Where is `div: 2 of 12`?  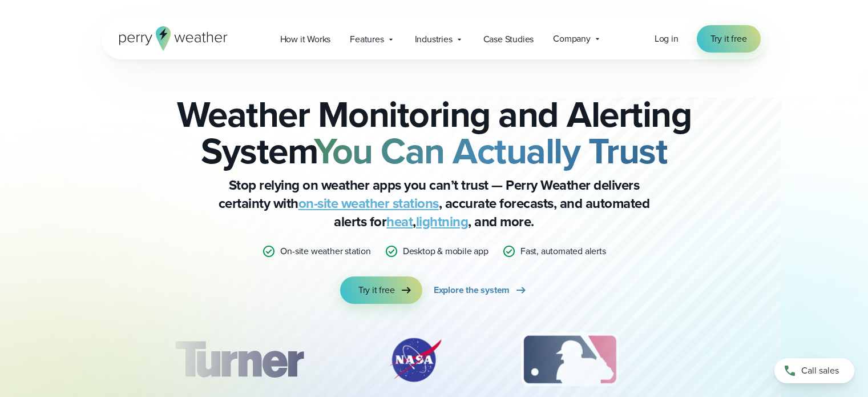 div: 2 of 12 is located at coordinates (415, 360).